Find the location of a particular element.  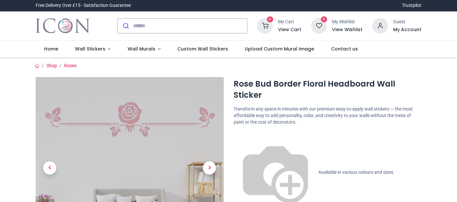

img: Icon Wall Stickers is located at coordinates (63, 26).